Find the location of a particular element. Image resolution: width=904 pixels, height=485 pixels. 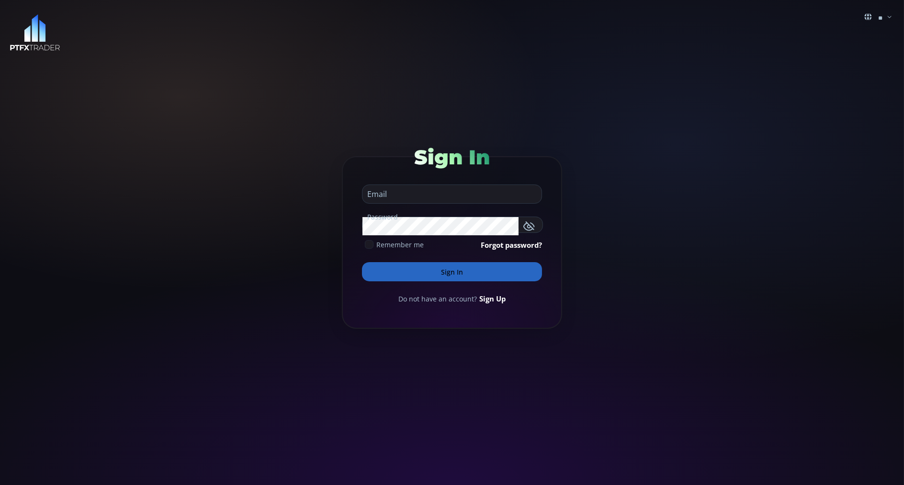

img: LOGO is located at coordinates (35, 33).